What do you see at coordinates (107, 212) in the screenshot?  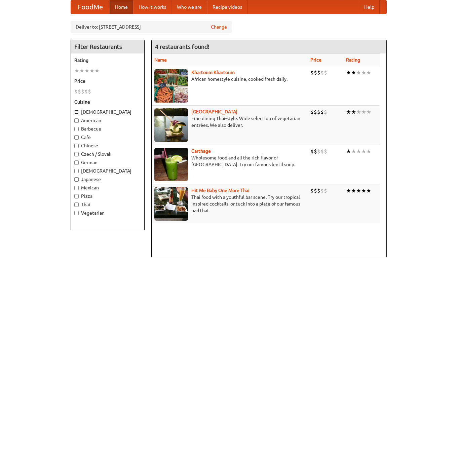 I see `label: Vegetarian` at bounding box center [107, 212].